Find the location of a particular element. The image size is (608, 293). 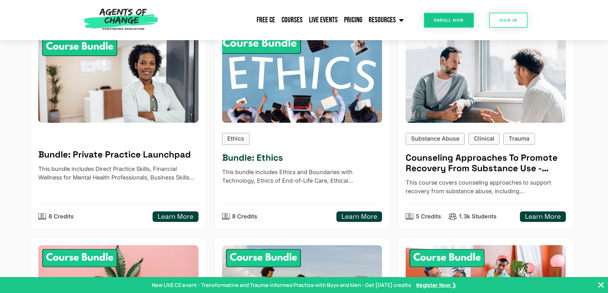

a: Counseling Approaches To Promote Recovery From Substance Use (5 General CE Credit) - Reading Base... is located at coordinates (485, 128).